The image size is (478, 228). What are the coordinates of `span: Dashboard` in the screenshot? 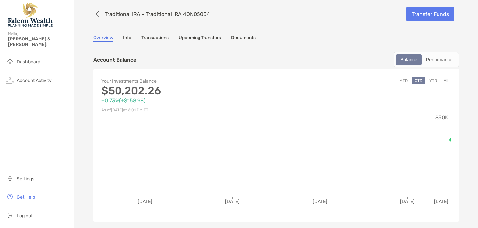 It's located at (28, 62).